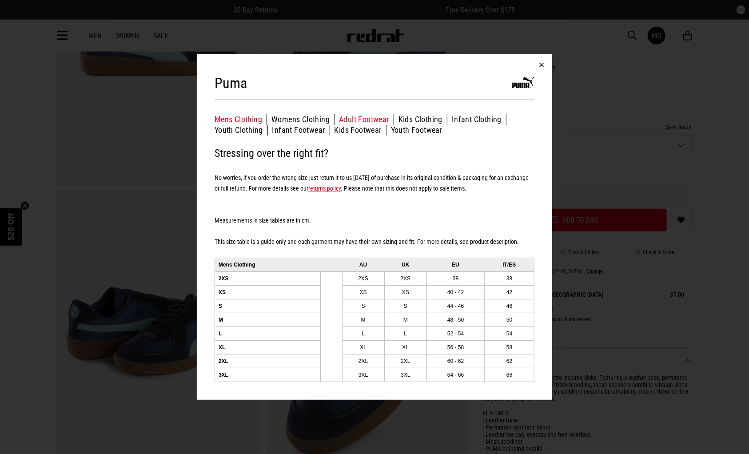 Image resolution: width=749 pixels, height=454 pixels. I want to click on td: 64 - 66, so click(456, 374).